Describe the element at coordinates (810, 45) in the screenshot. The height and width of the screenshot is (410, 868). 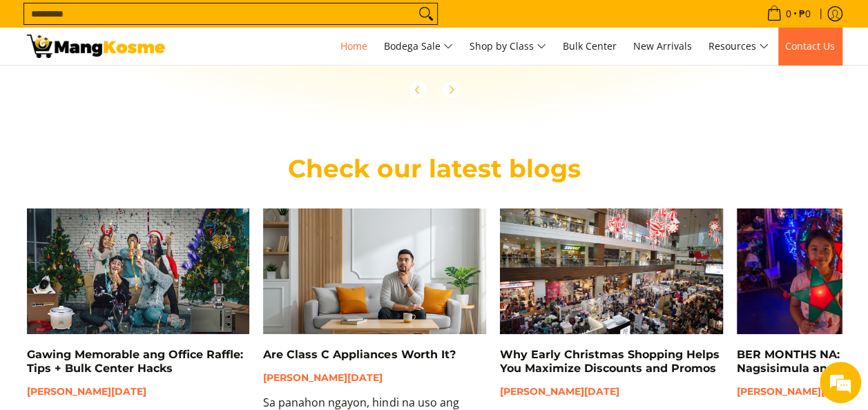
I see `span: Contact Us` at that location.